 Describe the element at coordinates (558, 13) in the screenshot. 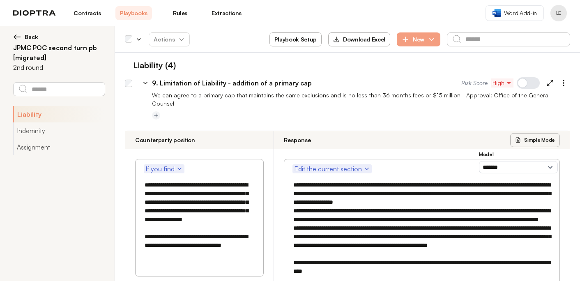

I see `button: Profile menu` at that location.